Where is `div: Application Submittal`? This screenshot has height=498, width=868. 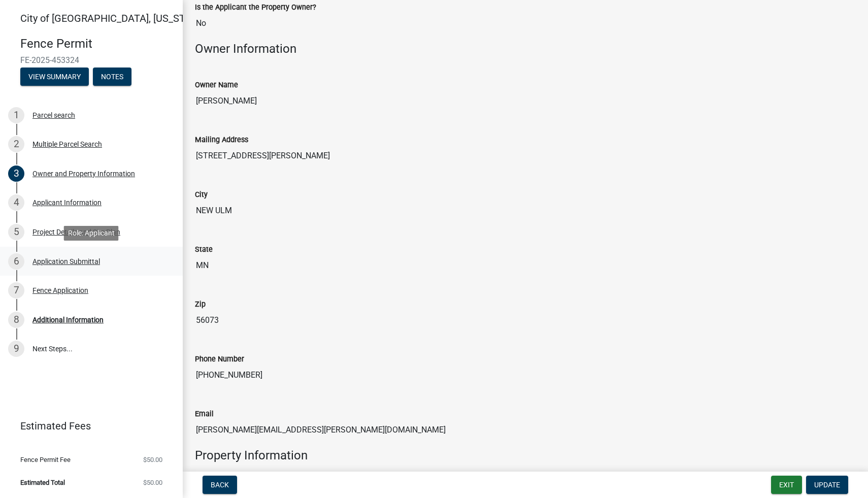
div: Application Submittal is located at coordinates (66, 261).